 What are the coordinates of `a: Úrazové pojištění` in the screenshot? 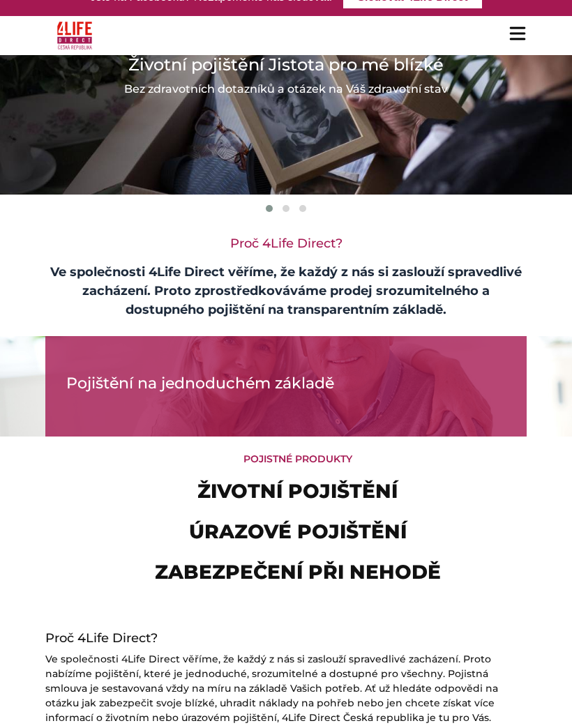 It's located at (298, 531).